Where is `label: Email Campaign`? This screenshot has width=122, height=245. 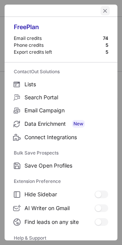 label: Email Campaign is located at coordinates (61, 111).